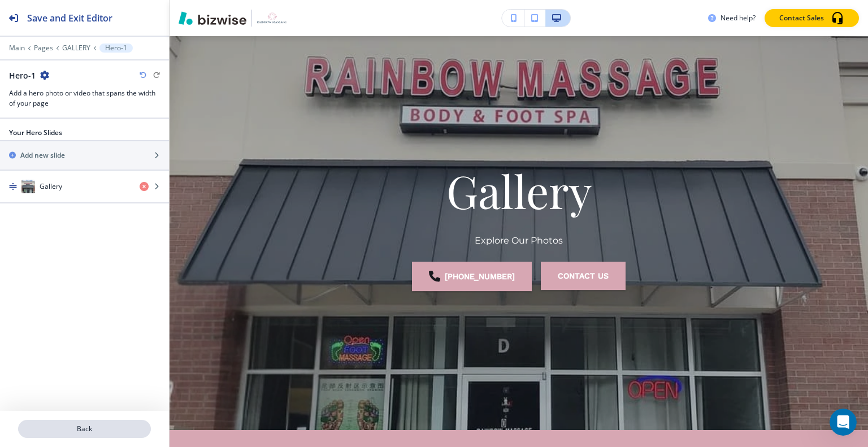  Describe the element at coordinates (801, 18) in the screenshot. I see `p: Contact Sales` at that location.